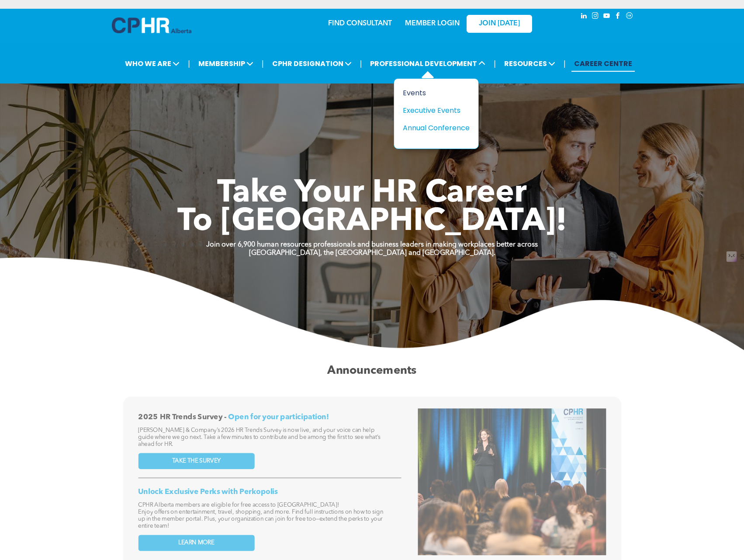 Image resolution: width=744 pixels, height=560 pixels. What do you see at coordinates (529, 63) in the screenshot?
I see `span: RESOURCES` at bounding box center [529, 63].